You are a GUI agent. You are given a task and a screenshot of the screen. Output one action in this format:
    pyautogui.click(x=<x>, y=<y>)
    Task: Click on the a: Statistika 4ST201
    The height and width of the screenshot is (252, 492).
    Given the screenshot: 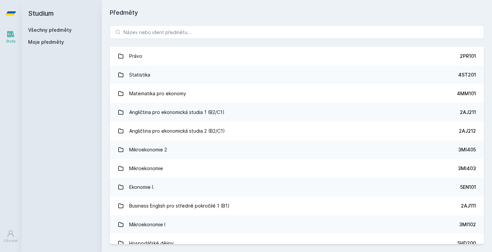 What is the action you would take?
    pyautogui.click(x=297, y=75)
    